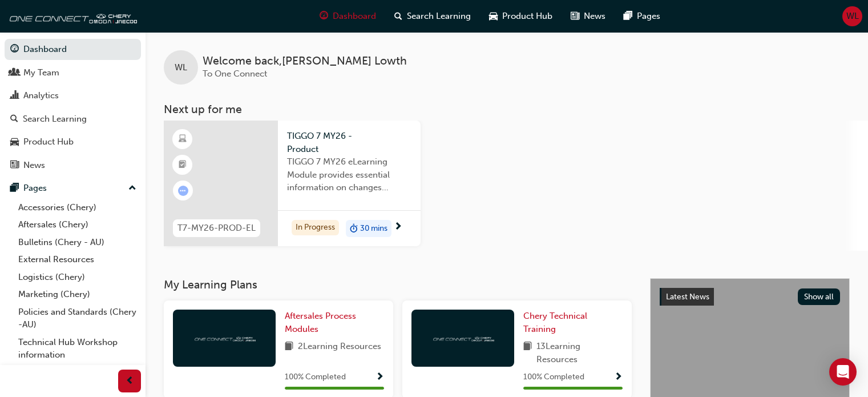 This screenshot has width=868, height=397. I want to click on div: In Progress, so click(315, 228).